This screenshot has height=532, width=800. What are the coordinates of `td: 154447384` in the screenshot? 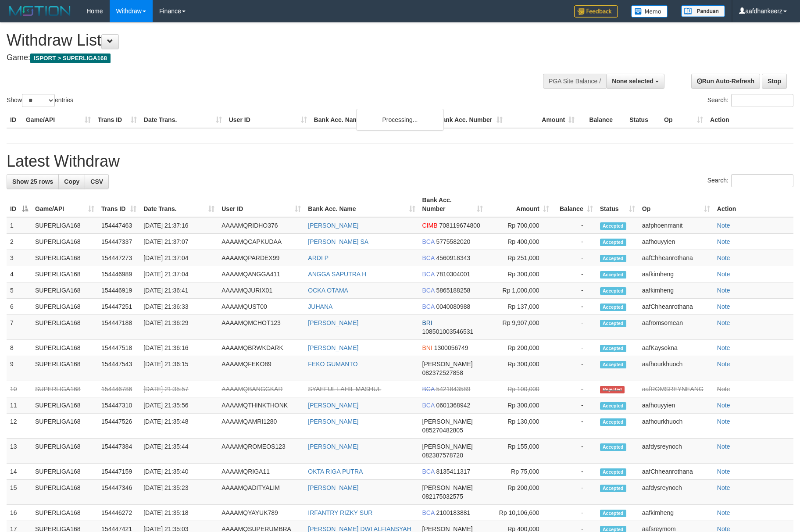 It's located at (119, 451).